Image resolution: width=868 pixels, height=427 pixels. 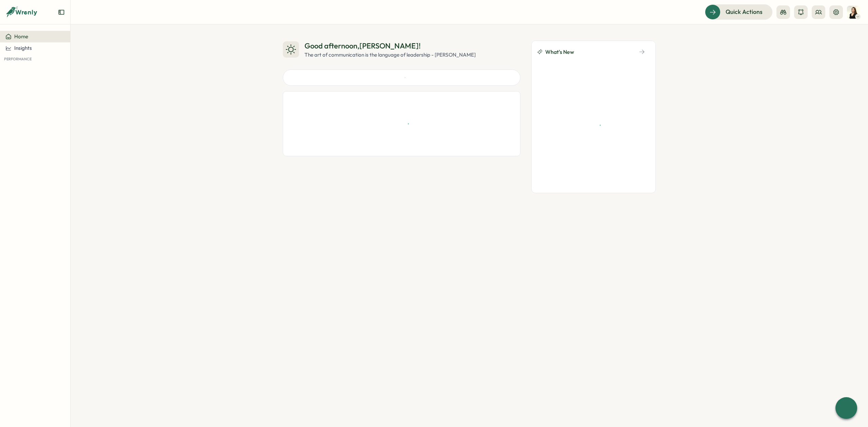 What do you see at coordinates (738, 12) in the screenshot?
I see `button: Quick Actions` at bounding box center [738, 12].